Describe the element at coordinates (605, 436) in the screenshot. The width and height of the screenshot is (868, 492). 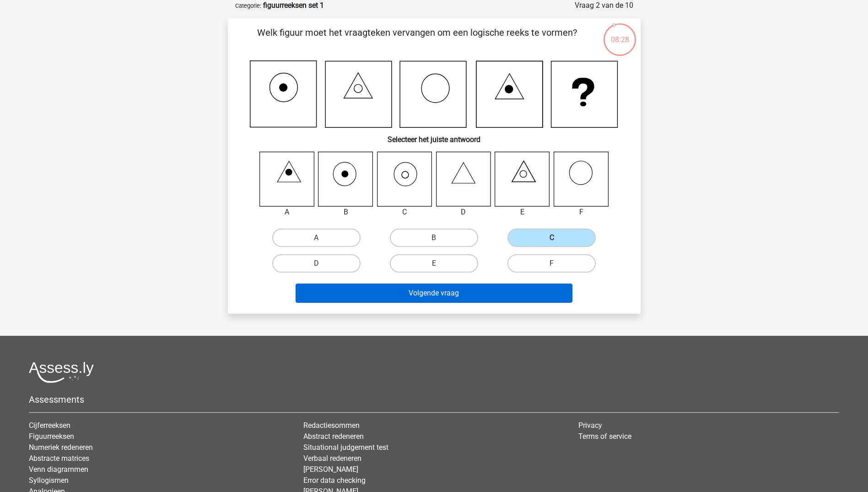
I see `a: Terms of service` at that location.